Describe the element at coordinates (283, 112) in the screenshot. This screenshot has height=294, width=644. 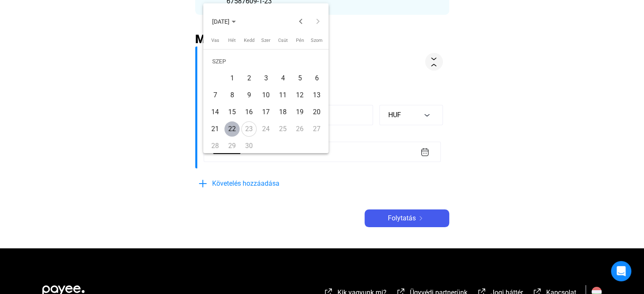
I see `div: 18` at that location.